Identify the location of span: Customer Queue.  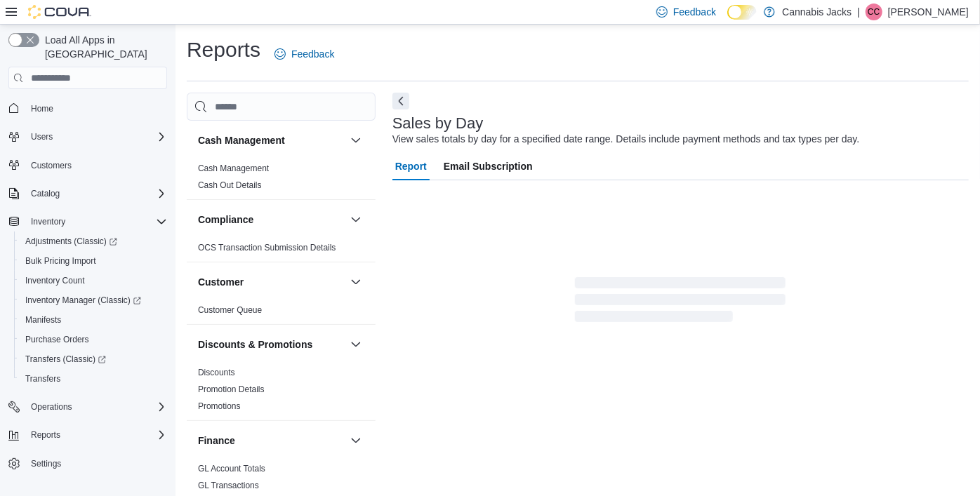
(230, 310).